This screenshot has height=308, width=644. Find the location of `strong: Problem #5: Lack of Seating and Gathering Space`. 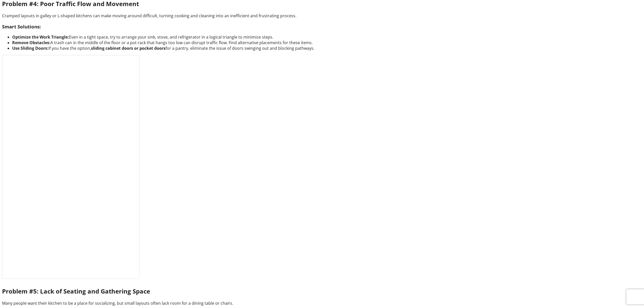

strong: Problem #5: Lack of Seating and Gathering Space is located at coordinates (76, 291).